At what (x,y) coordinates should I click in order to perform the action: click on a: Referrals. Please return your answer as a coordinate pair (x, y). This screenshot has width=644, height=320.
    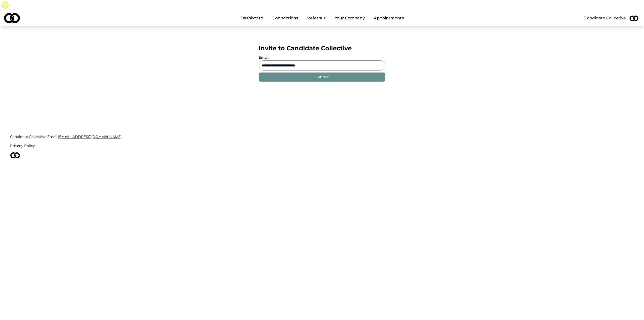
    Looking at the image, I should click on (316, 18).